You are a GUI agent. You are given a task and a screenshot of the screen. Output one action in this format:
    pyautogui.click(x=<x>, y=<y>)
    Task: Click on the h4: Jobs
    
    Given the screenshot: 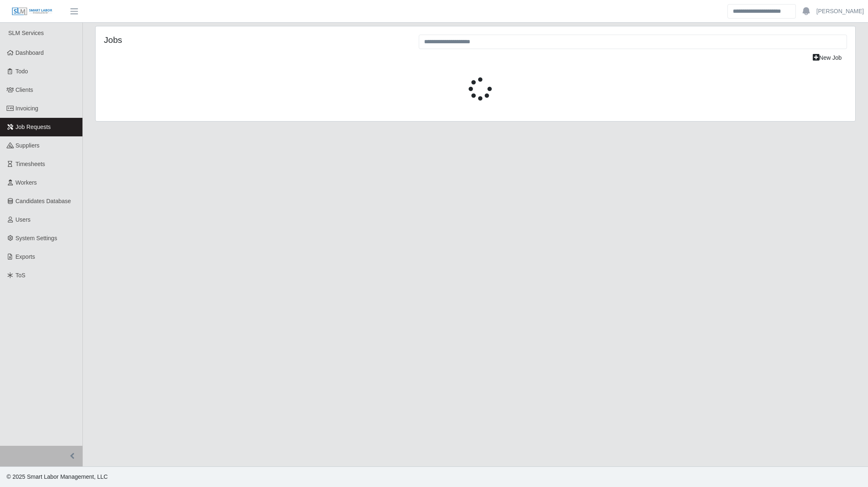 What is the action you would take?
    pyautogui.click(x=255, y=40)
    